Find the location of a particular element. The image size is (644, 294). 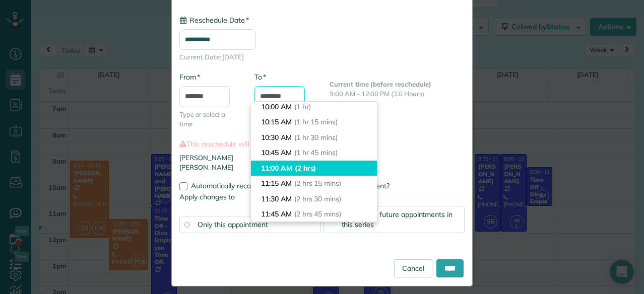

label: Apply changes to is located at coordinates (322, 197).